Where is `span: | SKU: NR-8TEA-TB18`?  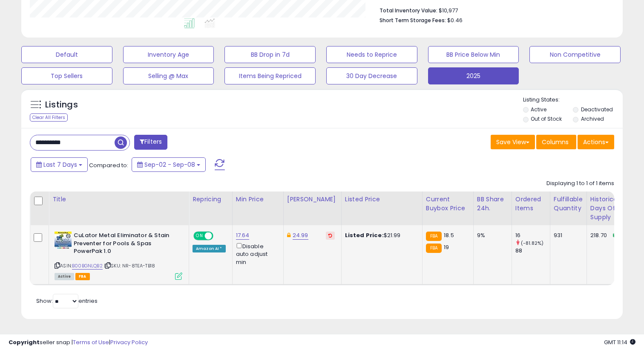 span: | SKU: NR-8TEA-TB18 is located at coordinates (130, 265).